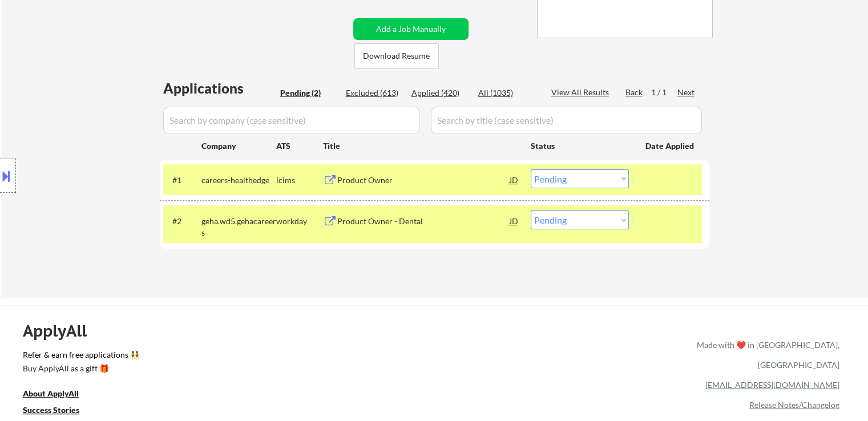 The image size is (868, 421). I want to click on button: Download Resume, so click(396, 56).